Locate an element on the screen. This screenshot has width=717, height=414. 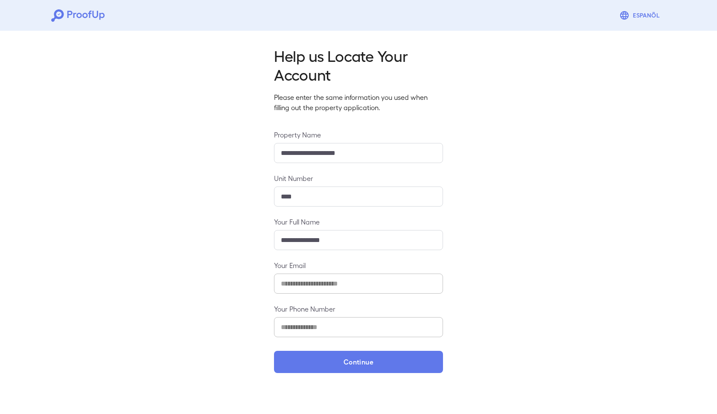
label: Your Full Name is located at coordinates (359, 222).